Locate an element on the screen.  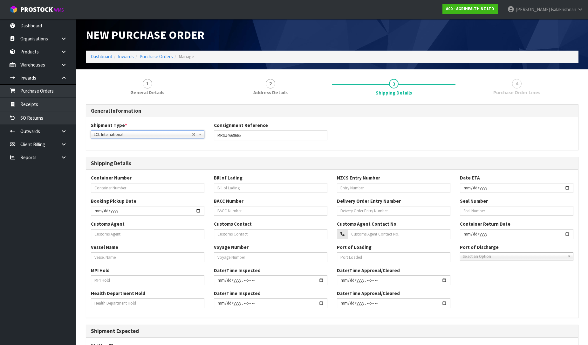
span: Select an Option is located at coordinates (514, 256).